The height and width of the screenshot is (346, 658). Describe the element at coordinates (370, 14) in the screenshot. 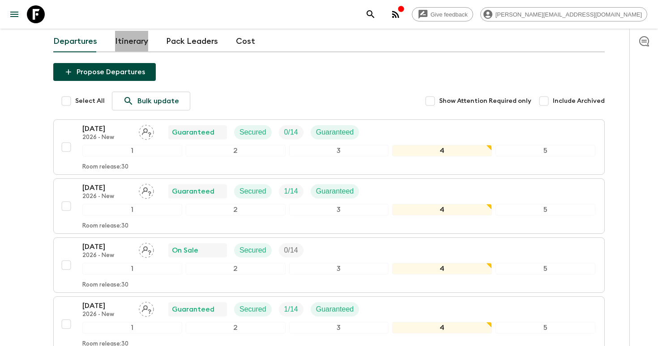

I see `button: search adventures` at that location.